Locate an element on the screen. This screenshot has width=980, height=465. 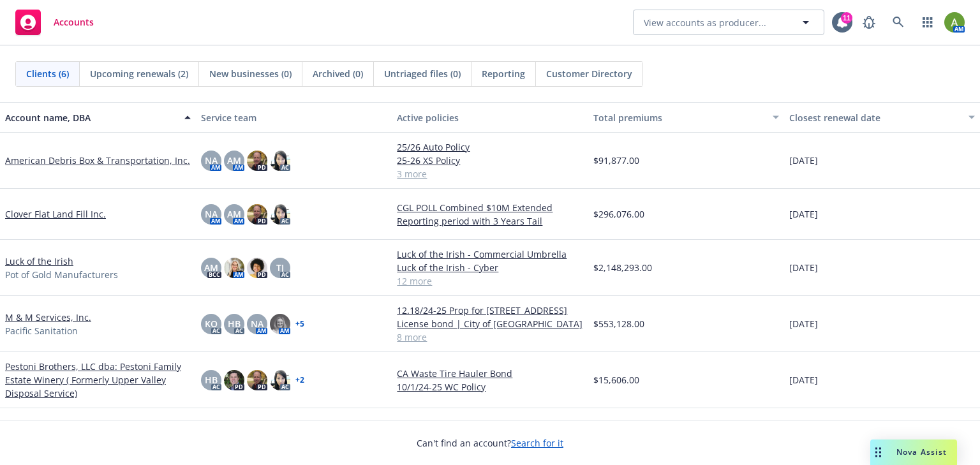
a: Search for it is located at coordinates (537, 443).